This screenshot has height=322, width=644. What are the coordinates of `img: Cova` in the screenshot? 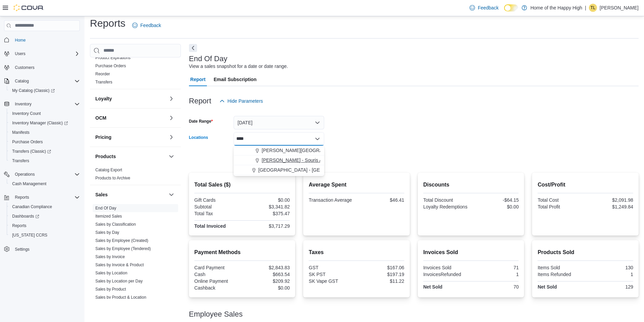 It's located at (29, 8).